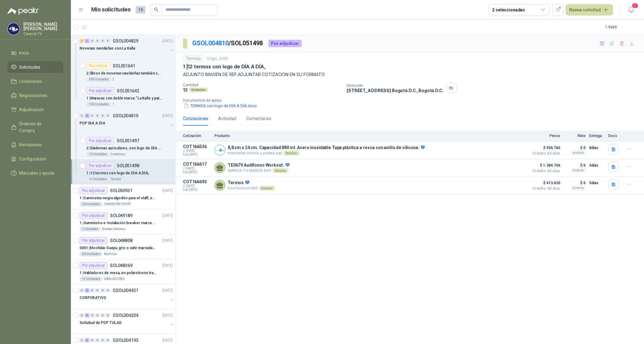  What do you see at coordinates (509, 10) in the screenshot?
I see `div: 2 seleccionadas` at bounding box center [509, 10].